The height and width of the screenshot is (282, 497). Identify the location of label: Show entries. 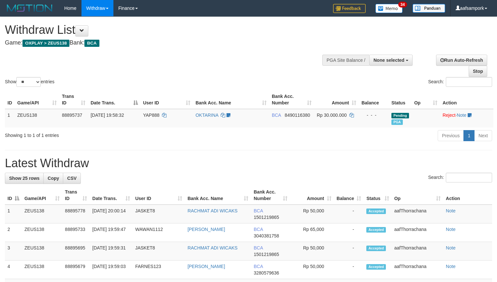
(30, 82).